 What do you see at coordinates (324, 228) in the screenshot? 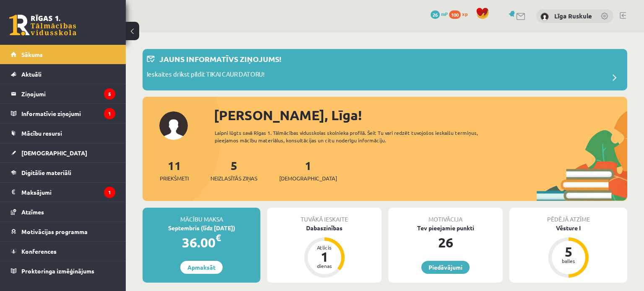
I see `div: Dabaszinības` at bounding box center [324, 228].